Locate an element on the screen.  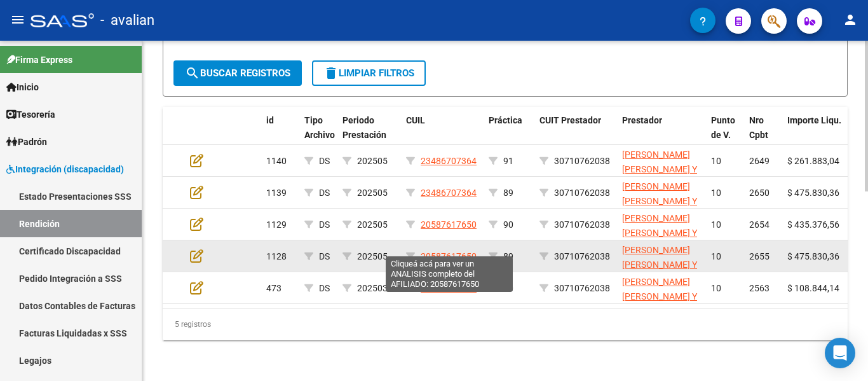
button: Limpiar filtros is located at coordinates (369, 73).